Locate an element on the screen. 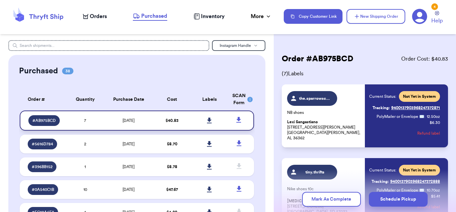 This screenshot has width=456, height=212. a: Inventory is located at coordinates (209, 16).